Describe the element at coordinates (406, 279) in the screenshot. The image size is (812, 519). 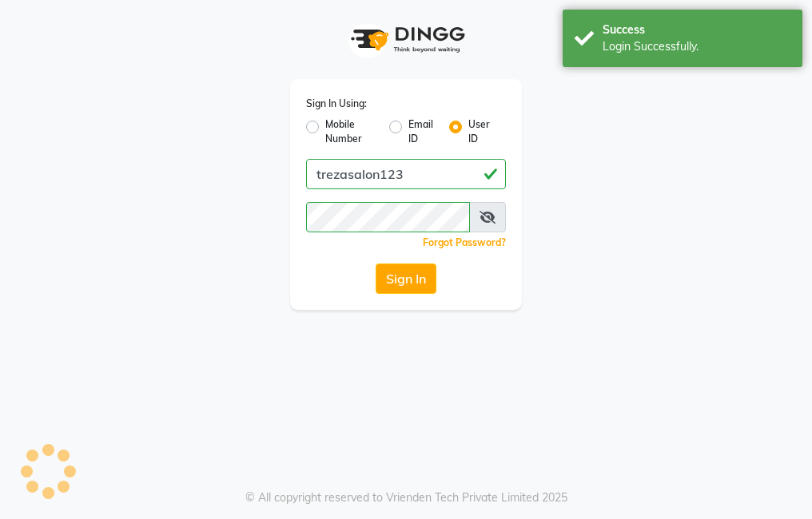
I see `button: Sign In` at that location.